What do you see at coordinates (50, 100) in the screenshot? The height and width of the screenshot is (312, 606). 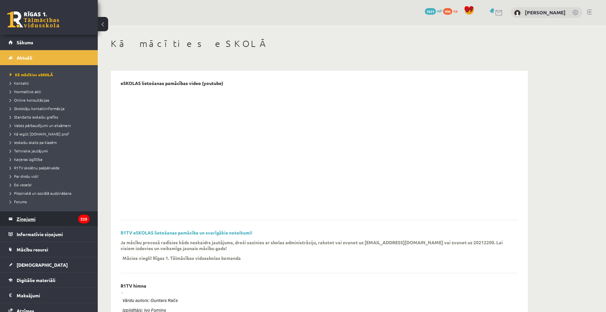 I see `a: Online konsultācijas` at bounding box center [50, 100].